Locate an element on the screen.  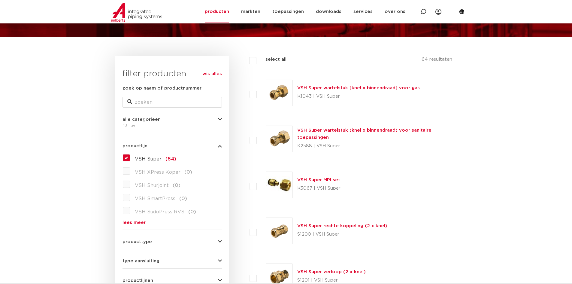
span: VSH SudoPress RVS is located at coordinates (159, 212).